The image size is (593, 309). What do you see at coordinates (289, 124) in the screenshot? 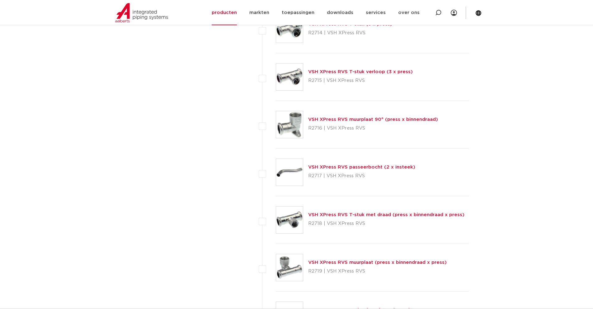
I see `img: Thumbnail for VSH XPress RVS muurplaat 90° (press x binnendraad)` at bounding box center [289, 124].